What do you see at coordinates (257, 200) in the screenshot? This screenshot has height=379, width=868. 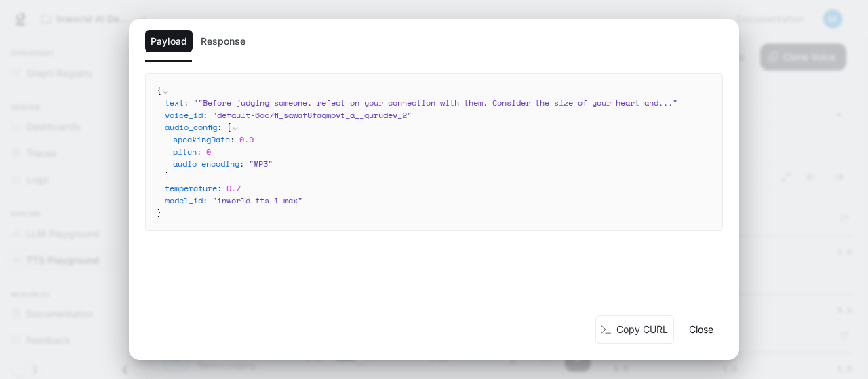 I see `span: " inworld-tts-1-max "` at bounding box center [257, 200].